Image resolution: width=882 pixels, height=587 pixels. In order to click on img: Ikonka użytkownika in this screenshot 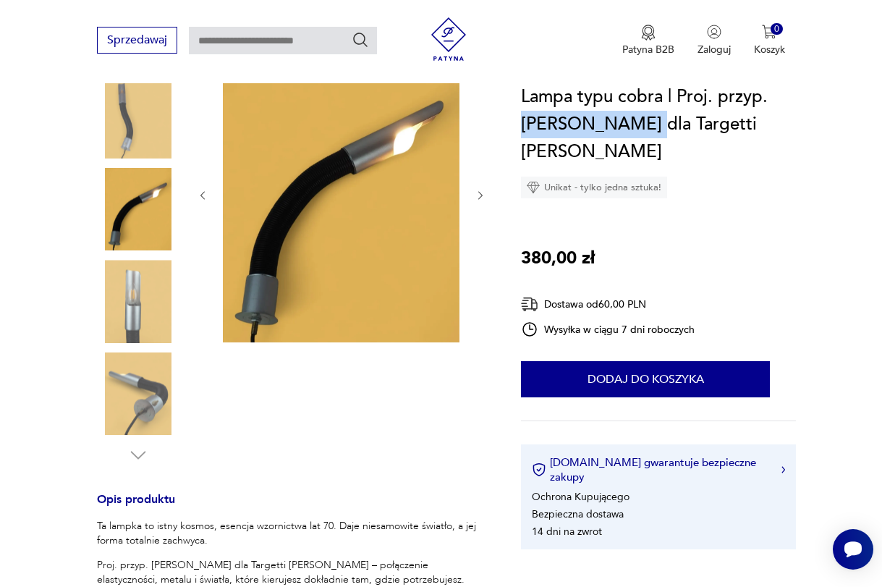, I will do `click(714, 32)`.